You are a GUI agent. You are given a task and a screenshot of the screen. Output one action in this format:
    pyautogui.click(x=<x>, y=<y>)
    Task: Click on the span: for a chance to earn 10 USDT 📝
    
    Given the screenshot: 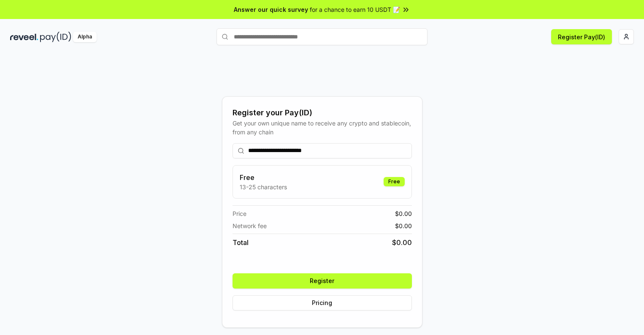 What is the action you would take?
    pyautogui.click(x=355, y=9)
    